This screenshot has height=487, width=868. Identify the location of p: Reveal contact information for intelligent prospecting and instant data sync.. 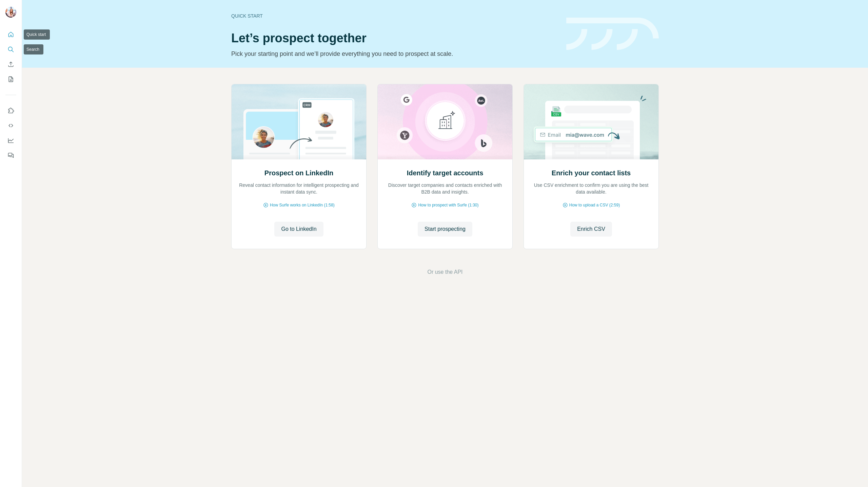
(299, 188).